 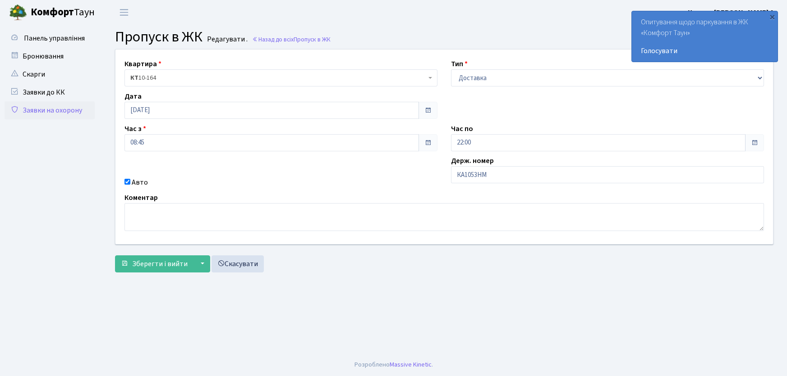 What do you see at coordinates (133, 96) in the screenshot?
I see `label: Дата` at bounding box center [133, 96].